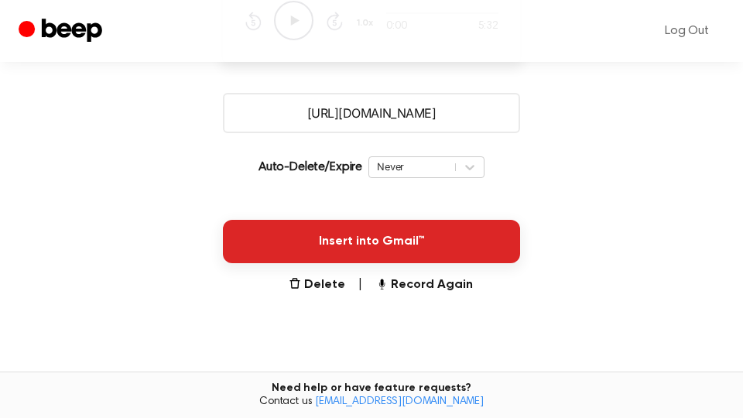 The height and width of the screenshot is (418, 743). What do you see at coordinates (686, 31) in the screenshot?
I see `a: Log Out` at bounding box center [686, 31].